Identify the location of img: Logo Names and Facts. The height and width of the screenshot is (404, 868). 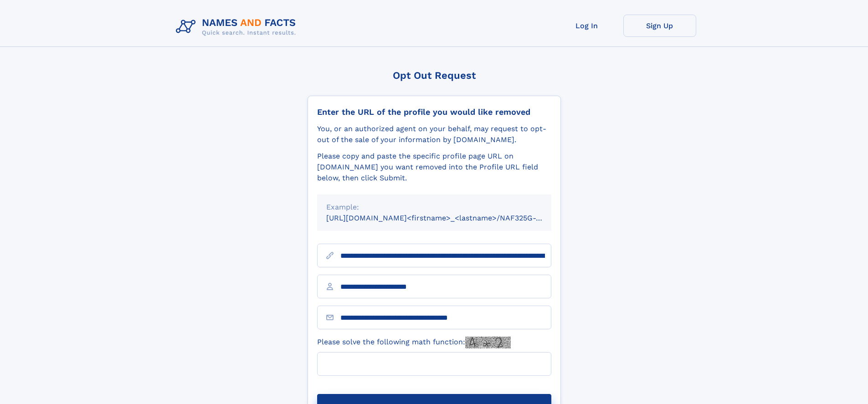
(238, 27).